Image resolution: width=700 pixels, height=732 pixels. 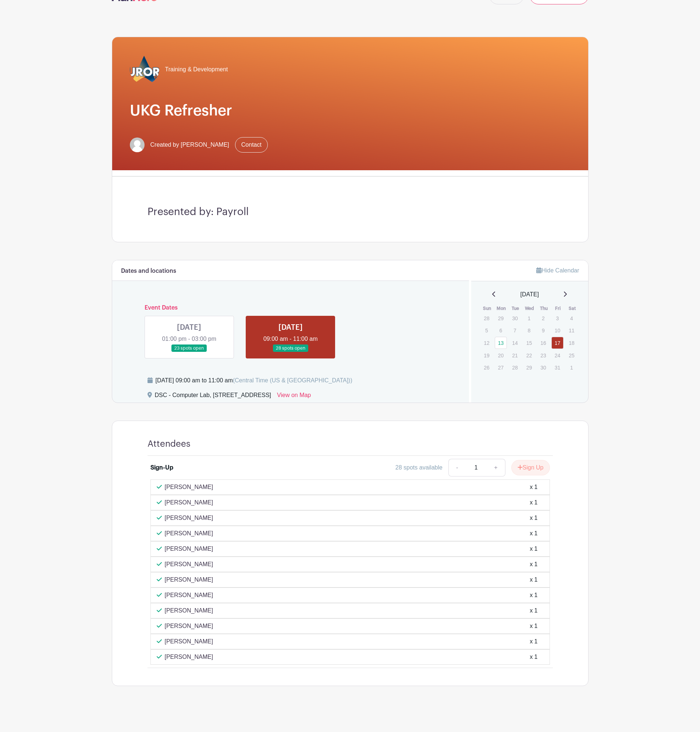 I want to click on p: 21, so click(x=515, y=355).